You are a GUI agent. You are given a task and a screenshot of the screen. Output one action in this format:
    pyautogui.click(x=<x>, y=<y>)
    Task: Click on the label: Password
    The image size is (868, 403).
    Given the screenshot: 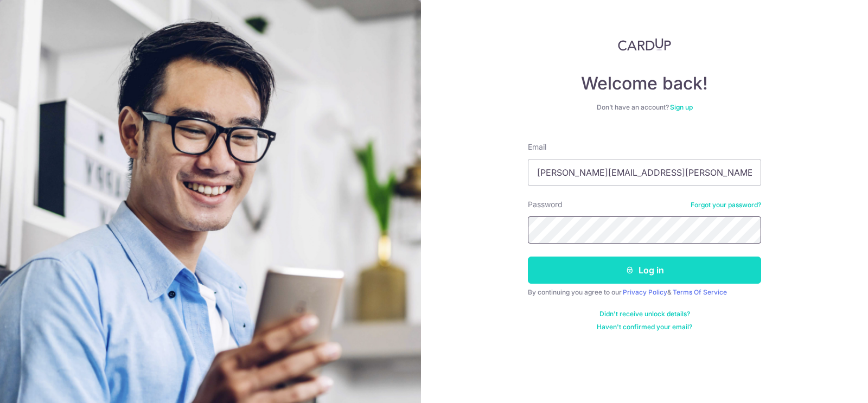 What is the action you would take?
    pyautogui.click(x=545, y=204)
    